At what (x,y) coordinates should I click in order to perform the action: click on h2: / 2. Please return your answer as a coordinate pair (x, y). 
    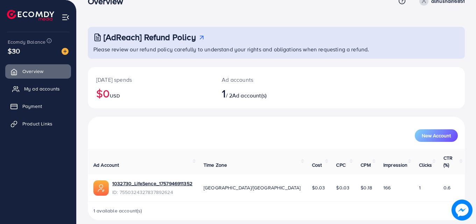
    Looking at the image, I should click on (261, 93).